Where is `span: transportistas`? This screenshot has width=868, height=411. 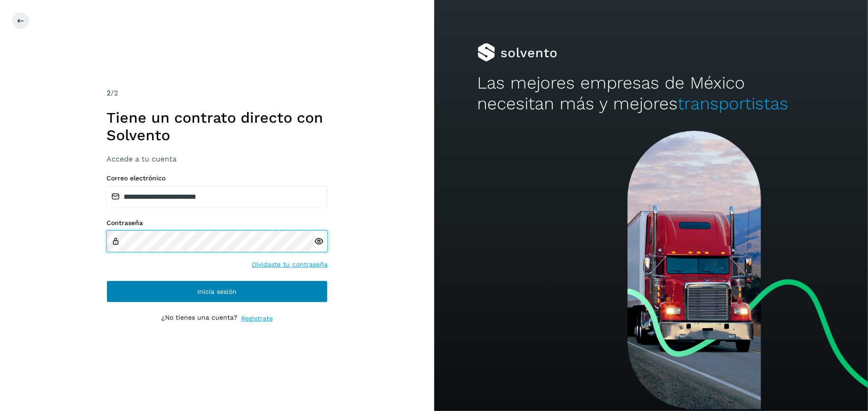
span: transportistas is located at coordinates (734, 103).